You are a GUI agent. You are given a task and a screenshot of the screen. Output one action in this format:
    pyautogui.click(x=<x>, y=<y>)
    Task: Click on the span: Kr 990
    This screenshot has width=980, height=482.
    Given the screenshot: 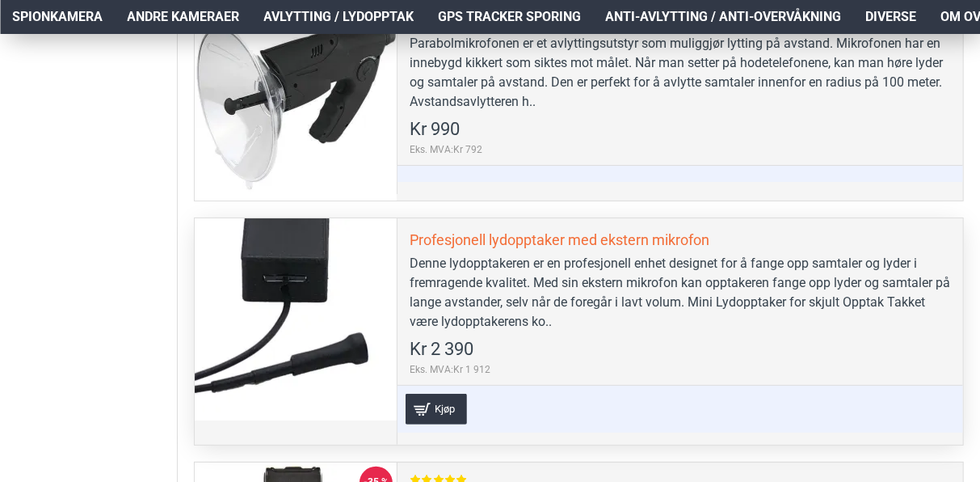 What is the action you would take?
    pyautogui.click(x=435, y=129)
    